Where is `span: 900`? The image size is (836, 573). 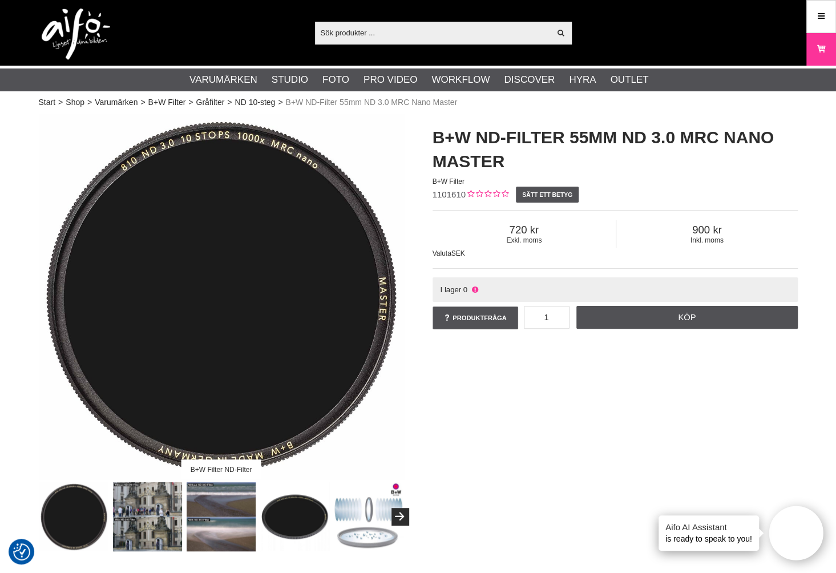 span: 900 is located at coordinates (707, 230).